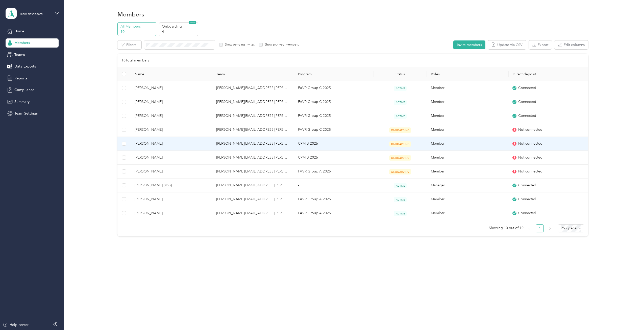 The image size is (644, 330). What do you see at coordinates (171, 102) in the screenshot?
I see `td: Gregory Lazaridis` at bounding box center [171, 102].